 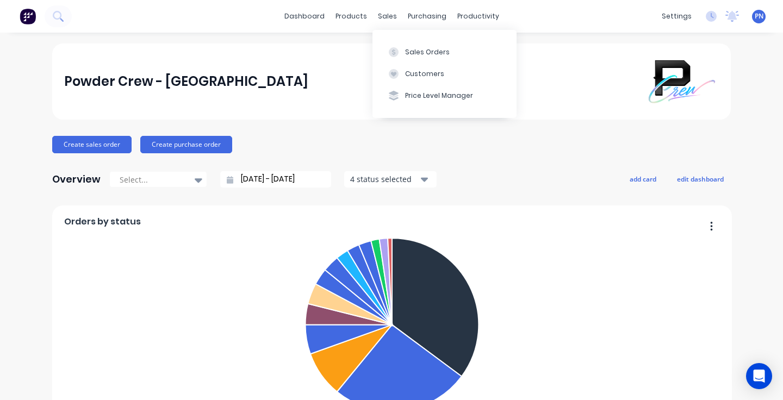 What do you see at coordinates (425, 74) in the screenshot?
I see `div: Customers` at bounding box center [425, 74].